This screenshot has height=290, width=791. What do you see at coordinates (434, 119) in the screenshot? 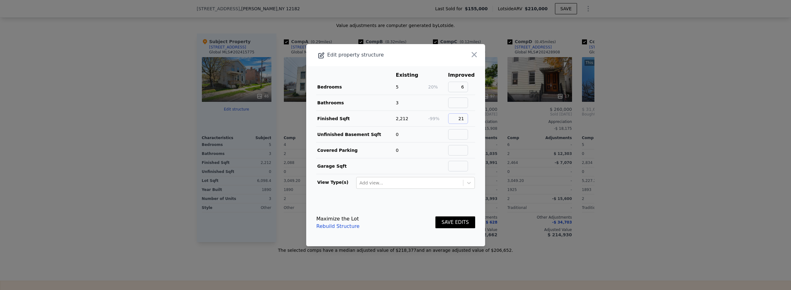
I see `span: -99%` at bounding box center [434, 119].